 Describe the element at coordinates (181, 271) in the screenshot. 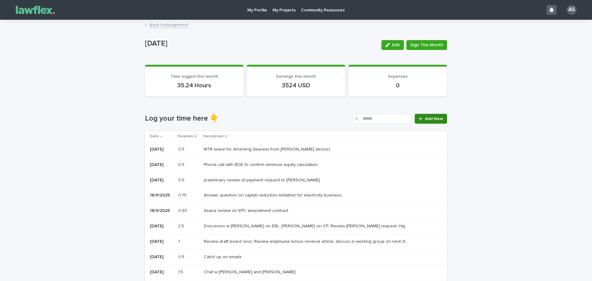

I see `p: 1.5` at that location.